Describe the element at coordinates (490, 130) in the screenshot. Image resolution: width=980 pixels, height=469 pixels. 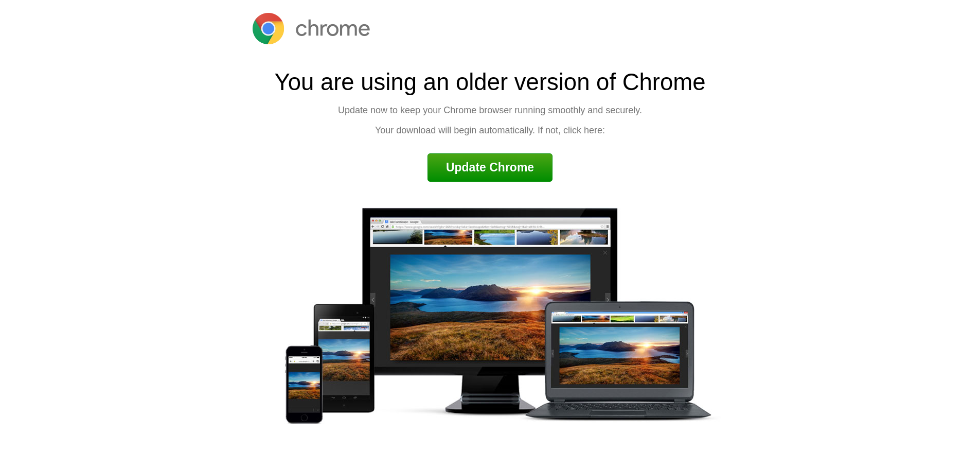
I see `p: Your download will begin automatically. If not, click here:` at that location.